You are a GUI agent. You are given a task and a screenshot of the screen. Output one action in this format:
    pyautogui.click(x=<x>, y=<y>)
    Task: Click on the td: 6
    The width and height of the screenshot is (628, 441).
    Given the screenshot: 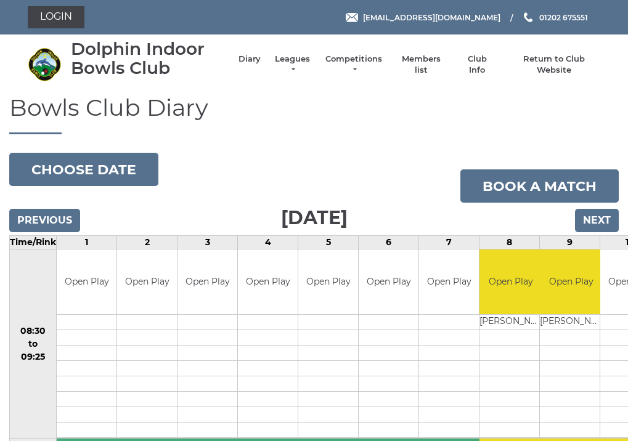 What is the action you would take?
    pyautogui.click(x=389, y=243)
    